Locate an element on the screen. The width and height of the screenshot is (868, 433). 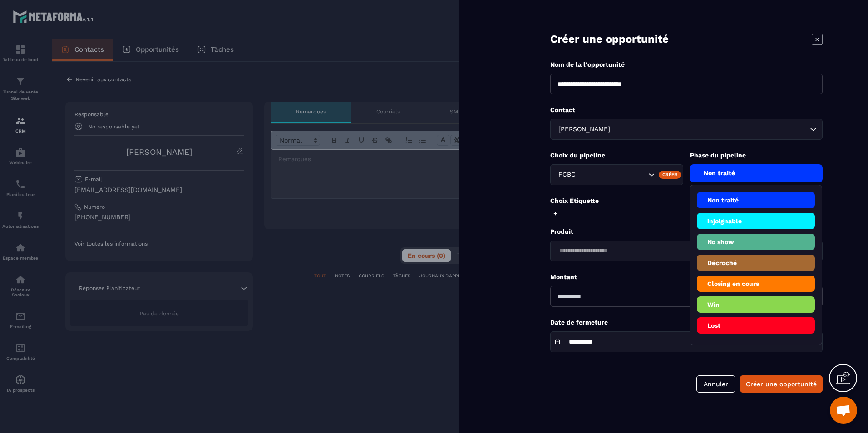
p: Nom de la l'opportunité is located at coordinates (686, 65).